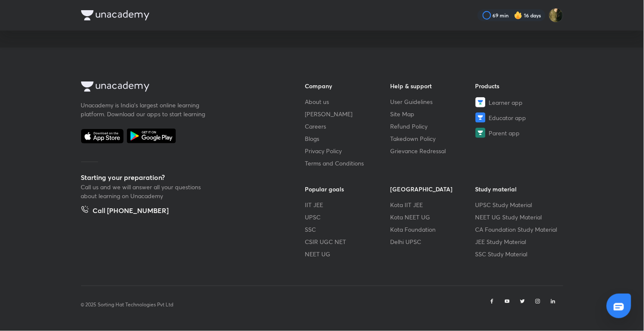 The image size is (644, 331). I want to click on a: About us, so click(348, 102).